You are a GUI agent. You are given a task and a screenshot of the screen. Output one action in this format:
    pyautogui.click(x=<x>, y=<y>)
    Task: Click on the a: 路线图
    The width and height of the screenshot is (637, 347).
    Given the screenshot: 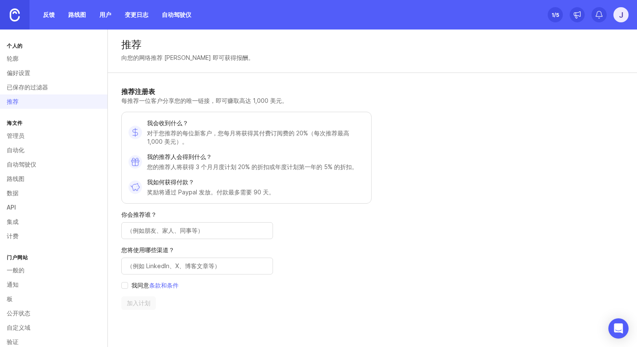 What is the action you would take?
    pyautogui.click(x=77, y=15)
    